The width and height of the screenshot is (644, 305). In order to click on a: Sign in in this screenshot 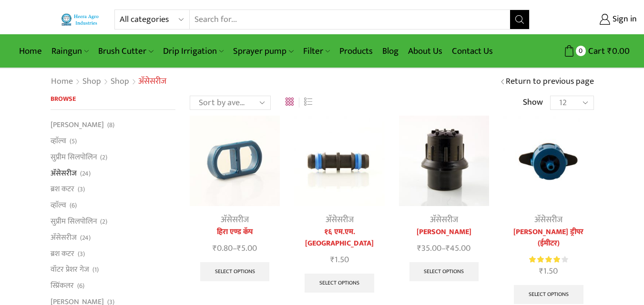, I will do `click(590, 19)`.